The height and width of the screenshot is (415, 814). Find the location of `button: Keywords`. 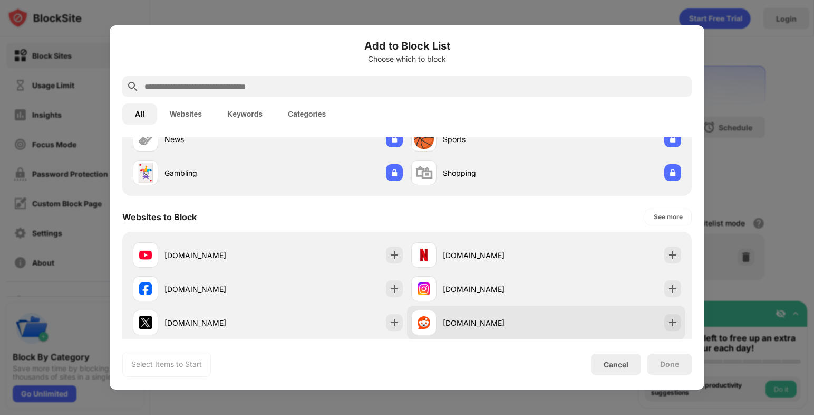

button: Keywords is located at coordinates (245, 114).